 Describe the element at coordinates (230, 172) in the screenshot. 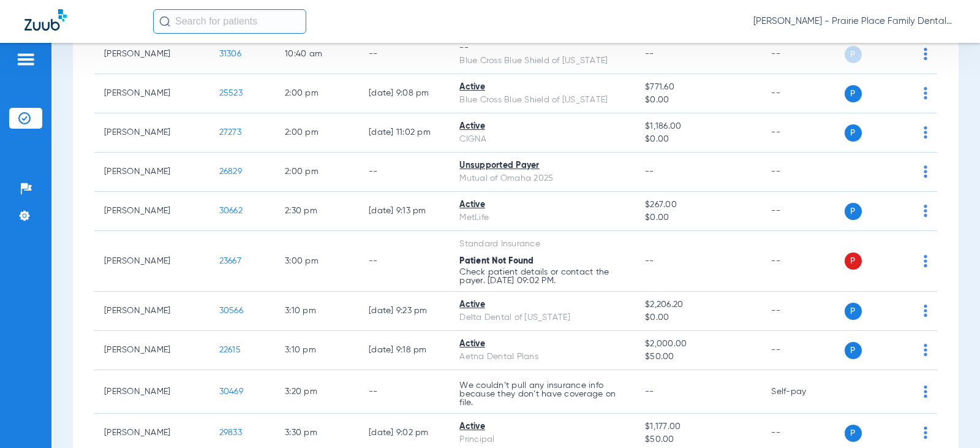

I see `span: 26829` at that location.